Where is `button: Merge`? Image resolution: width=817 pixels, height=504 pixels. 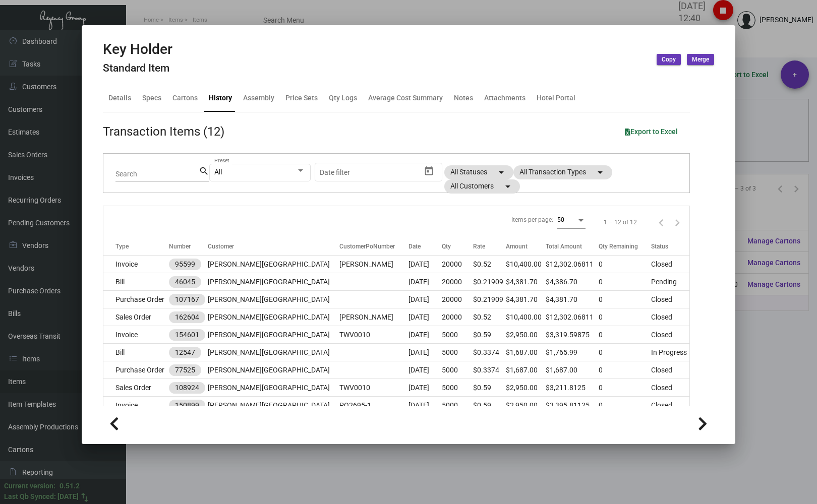 button: Merge is located at coordinates (701, 60).